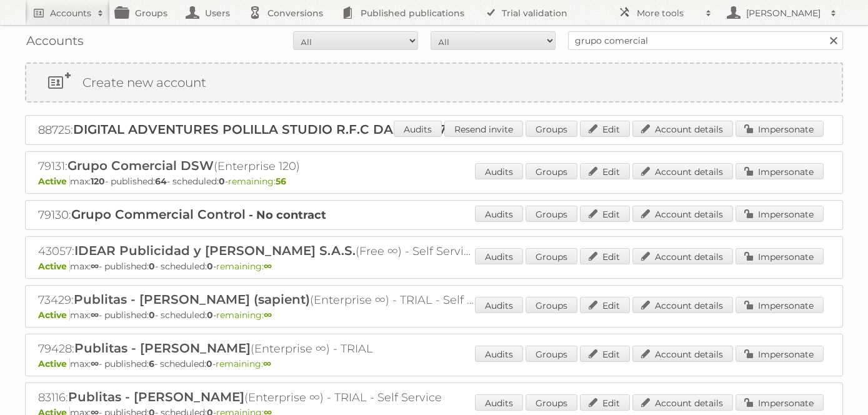  I want to click on strong: 56, so click(280, 181).